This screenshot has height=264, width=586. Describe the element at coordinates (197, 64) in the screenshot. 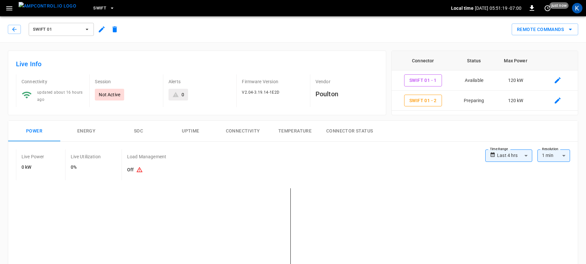

I see `h6: Live Info` at that location.